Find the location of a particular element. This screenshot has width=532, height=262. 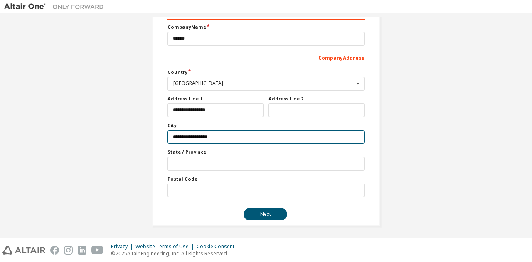

div: Company Address is located at coordinates (266, 57).